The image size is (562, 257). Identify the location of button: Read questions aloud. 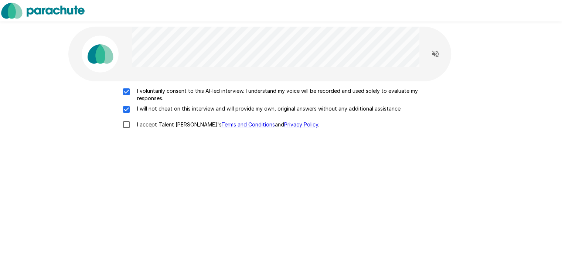
(435, 54).